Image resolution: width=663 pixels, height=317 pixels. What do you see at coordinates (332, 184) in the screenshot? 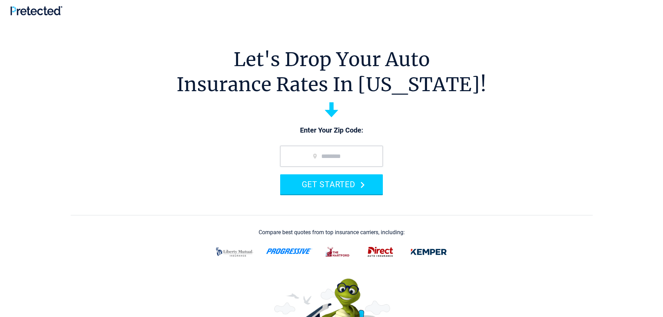
I see `button: GET STARTED` at bounding box center [332, 184].